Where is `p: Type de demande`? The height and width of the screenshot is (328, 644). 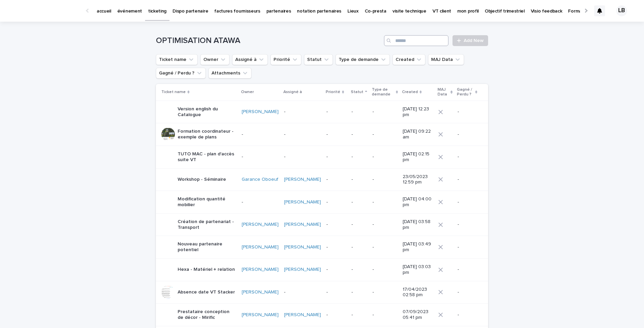 p: Type de demande is located at coordinates (383, 92).